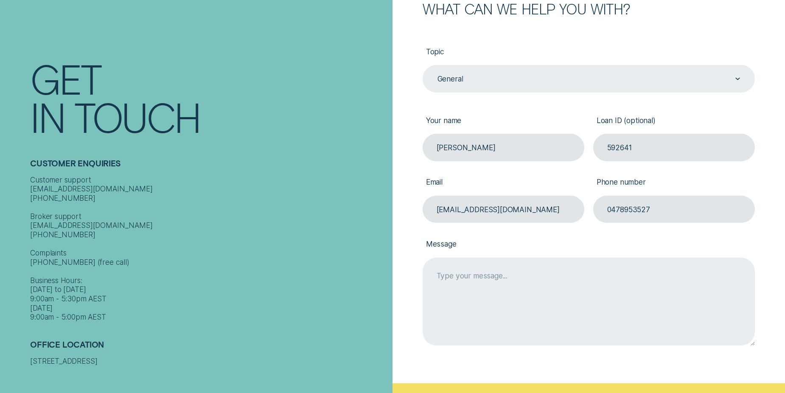 The width and height of the screenshot is (785, 393). Describe the element at coordinates (673, 121) in the screenshot. I see `label: Loan ID (optional)` at that location.